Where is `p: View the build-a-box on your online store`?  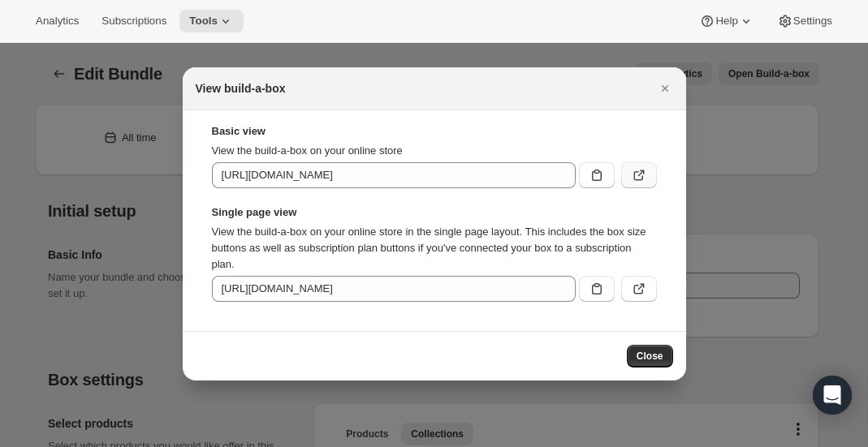
p: View the build-a-box on your online store is located at coordinates (434, 151).